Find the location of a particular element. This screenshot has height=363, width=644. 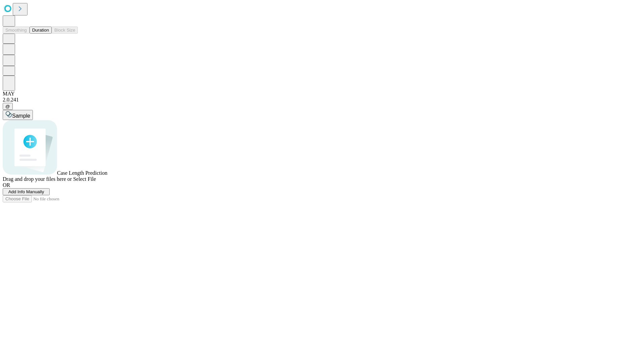

span: Add Info Manually is located at coordinates (26, 191).